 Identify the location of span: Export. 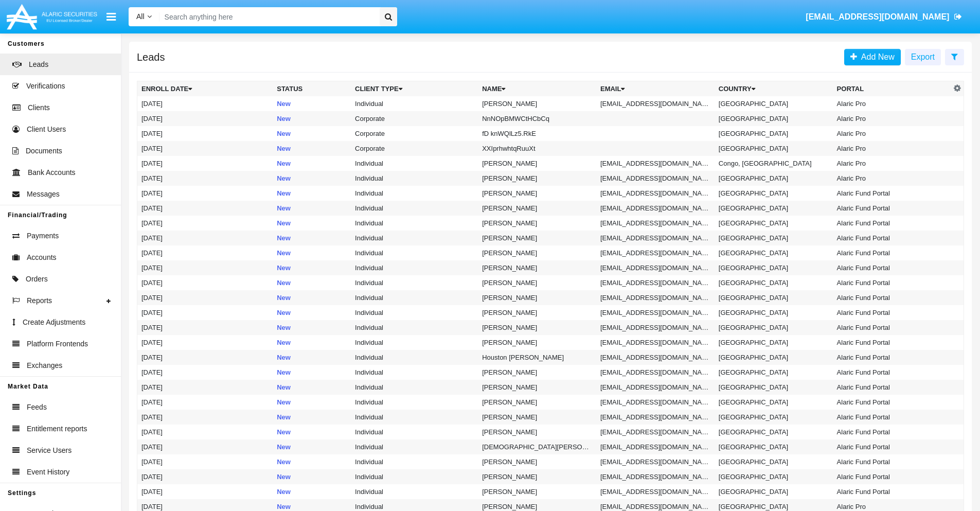
(923, 57).